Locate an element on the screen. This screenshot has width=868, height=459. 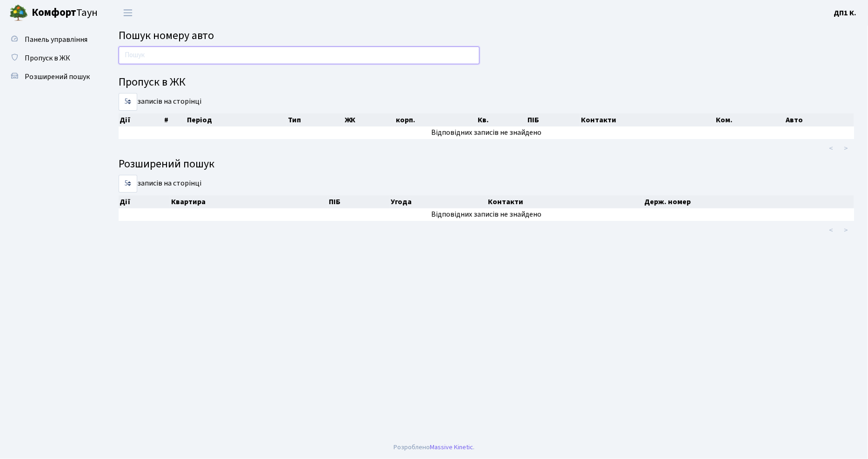
span: Панель управління is located at coordinates (56, 40).